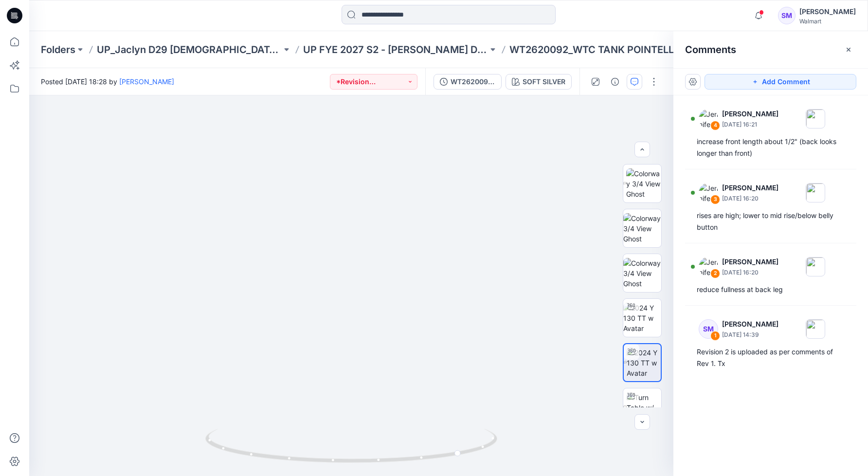 Image resolution: width=868 pixels, height=476 pixels. What do you see at coordinates (715, 200) in the screenshot?
I see `div: 3` at bounding box center [715, 200].